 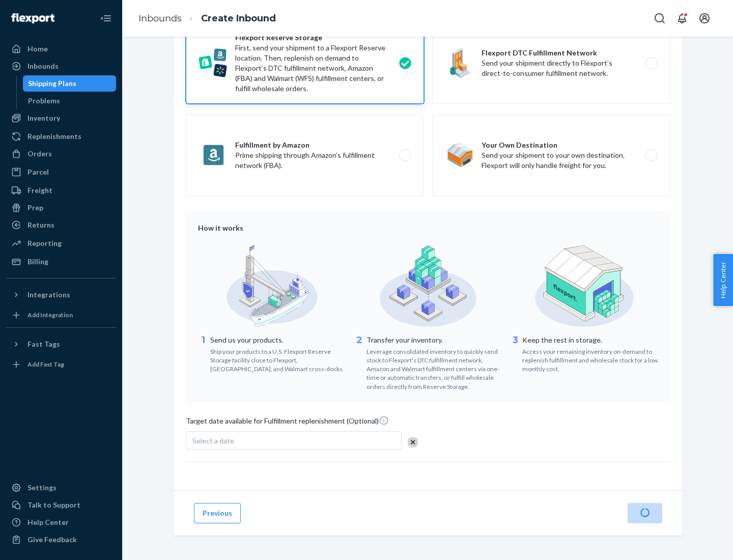 What do you see at coordinates (61, 315) in the screenshot?
I see `a: Add Integration` at bounding box center [61, 315].